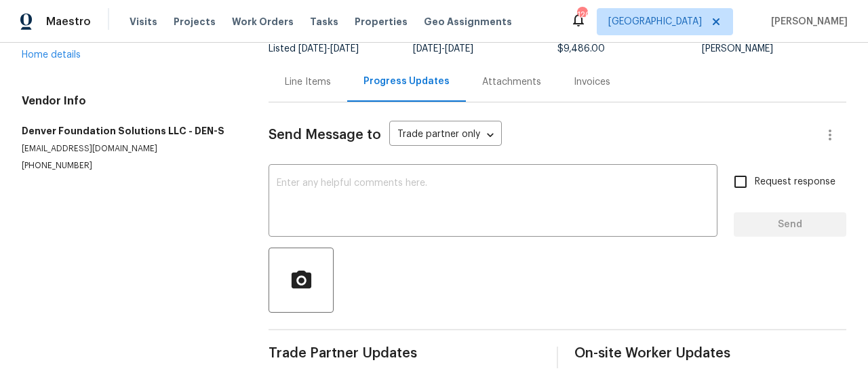  Describe the element at coordinates (129, 101) in the screenshot. I see `h4: Vendor Info` at that location.